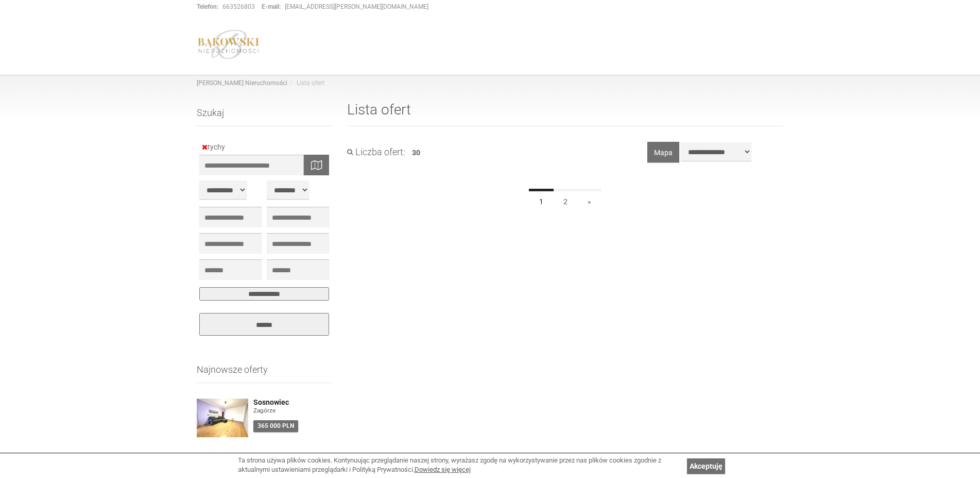 The image size is (980, 478). Describe the element at coordinates (264, 117) in the screenshot. I see `h3: Szukaj` at that location.